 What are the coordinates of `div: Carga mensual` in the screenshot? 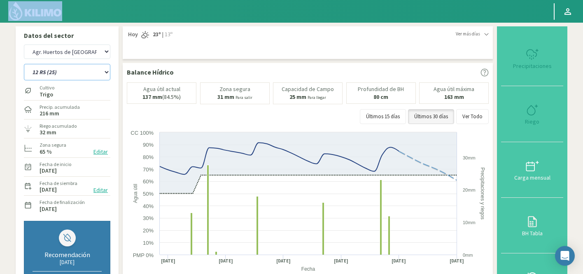 It's located at (532, 177).